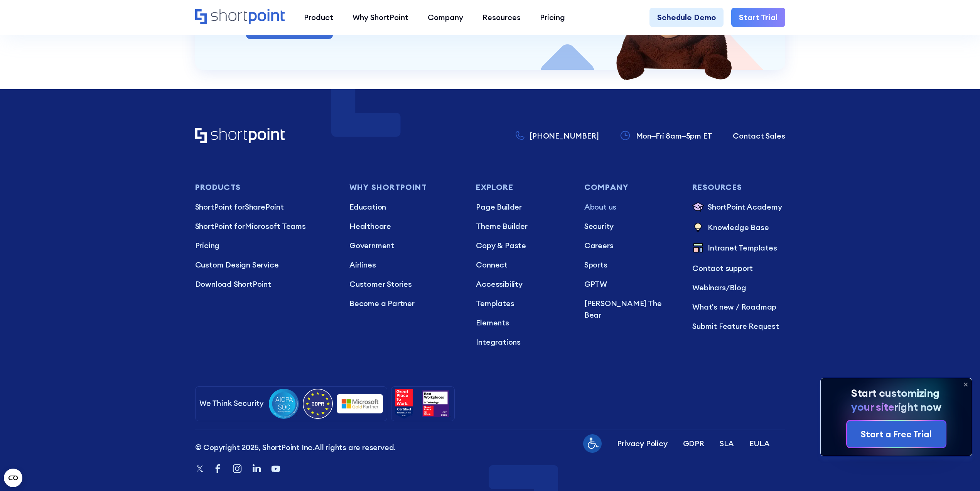  Describe the element at coordinates (522, 322) in the screenshot. I see `p: Elements` at that location.